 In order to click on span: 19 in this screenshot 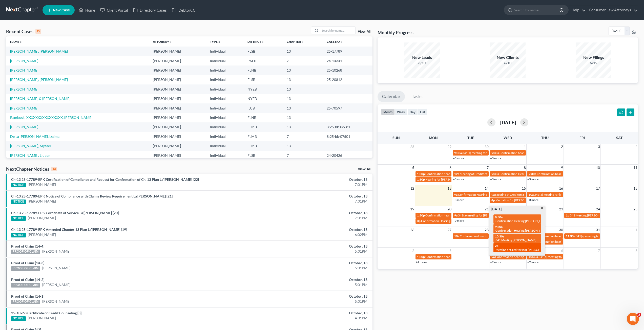, I will do `click(412, 209)`.